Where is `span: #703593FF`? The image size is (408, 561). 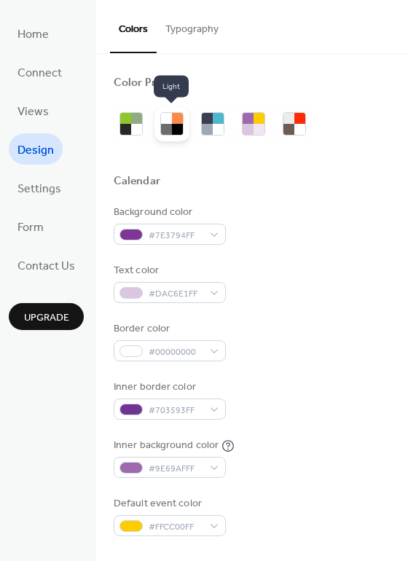
span: #703593FF is located at coordinates (176, 411).